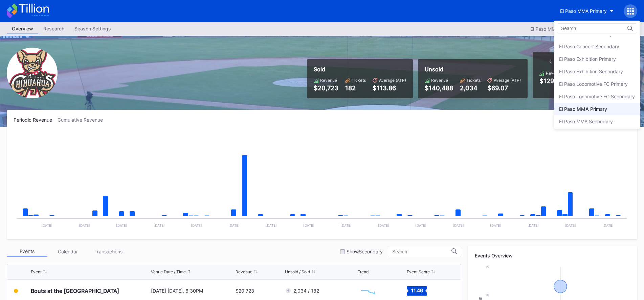  Describe the element at coordinates (589, 47) in the screenshot. I see `div: El Paso Concert Secondary` at that location.